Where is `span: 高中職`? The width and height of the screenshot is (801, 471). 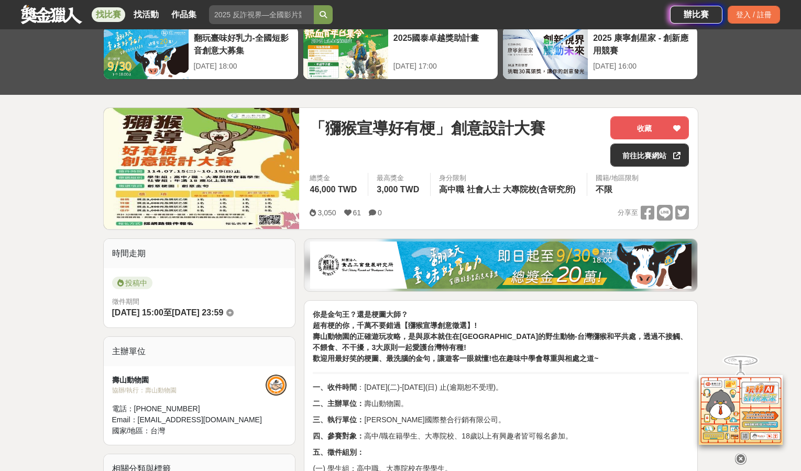 span: 高中職 is located at coordinates (451, 189).